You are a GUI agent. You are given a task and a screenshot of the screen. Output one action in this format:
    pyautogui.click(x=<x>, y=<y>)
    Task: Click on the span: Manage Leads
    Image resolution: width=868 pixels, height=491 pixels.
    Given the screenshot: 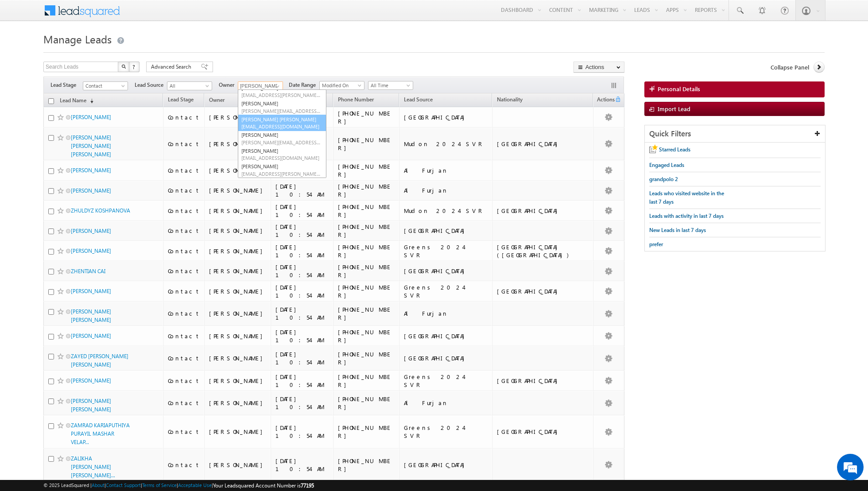 What is the action you would take?
    pyautogui.click(x=78, y=39)
    